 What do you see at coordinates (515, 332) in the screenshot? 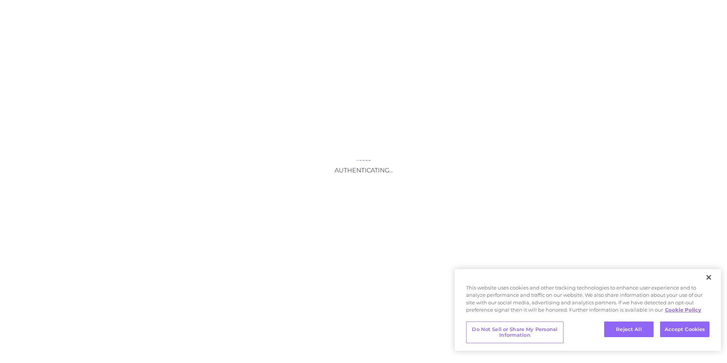
I see `button: Do Not Sell or Share My Personal Information, Opens the preference center dialog` at bounding box center [515, 332].